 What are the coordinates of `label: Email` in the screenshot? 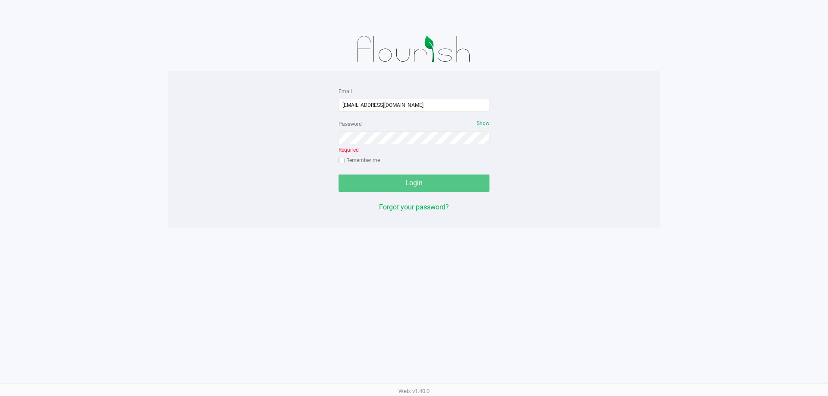 It's located at (345, 91).